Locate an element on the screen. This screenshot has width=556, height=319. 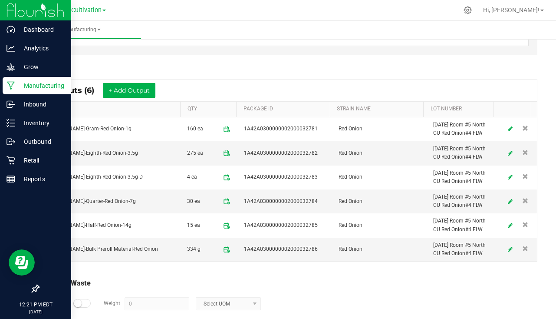
a: QTYSortable is located at coordinates (211, 109).